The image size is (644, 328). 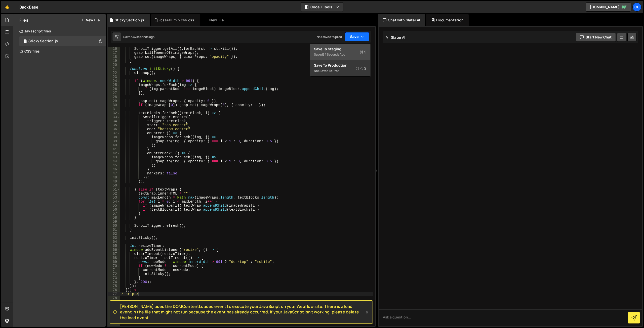 What do you see at coordinates (114, 65) in the screenshot?
I see `div: 20` at bounding box center [114, 65].